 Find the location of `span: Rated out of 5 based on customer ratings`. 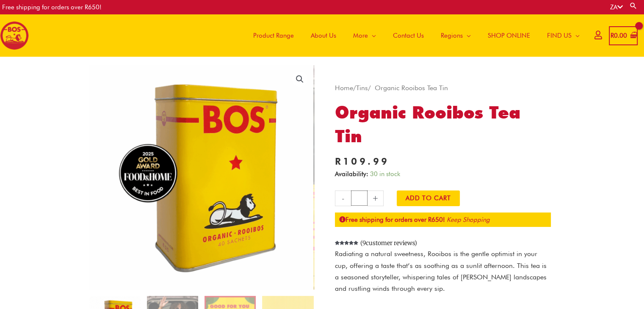

span: Rated out of 5 based on customer ratings is located at coordinates (347, 253).